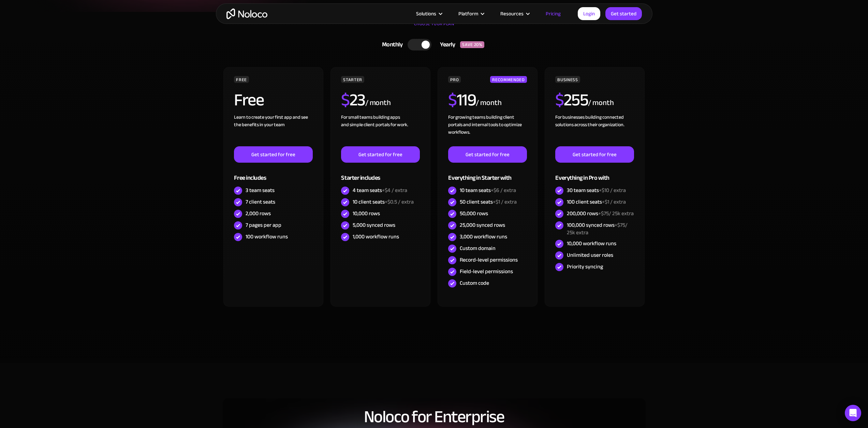  Describe the element at coordinates (390, 45) in the screenshot. I see `div: Monthly` at that location.